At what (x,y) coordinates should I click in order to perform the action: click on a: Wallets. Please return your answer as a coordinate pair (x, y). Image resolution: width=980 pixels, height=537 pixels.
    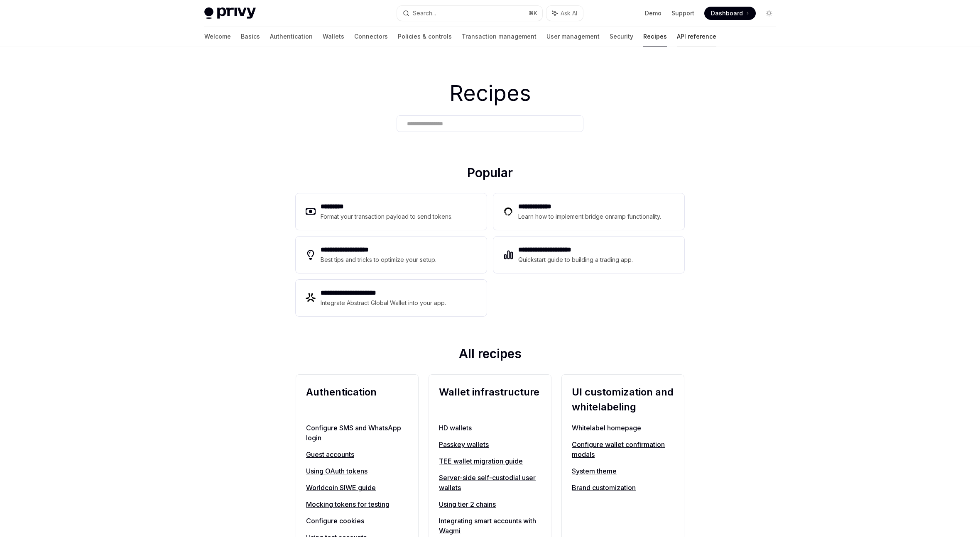
    Looking at the image, I should click on (333, 36).